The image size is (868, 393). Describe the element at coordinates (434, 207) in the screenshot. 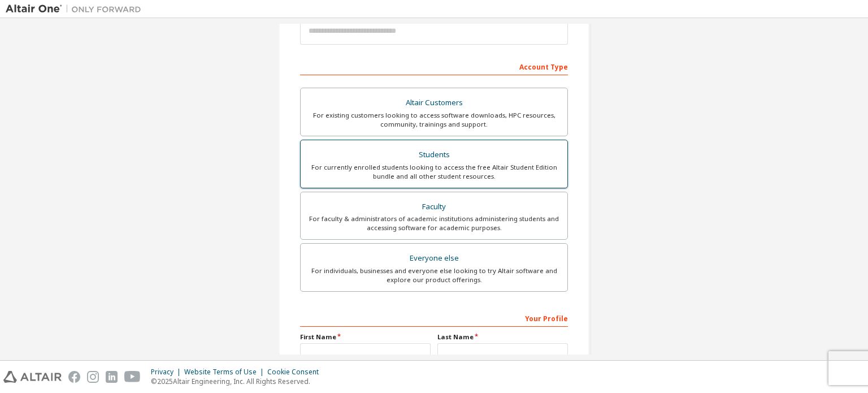

I see `div: Faculty` at that location.